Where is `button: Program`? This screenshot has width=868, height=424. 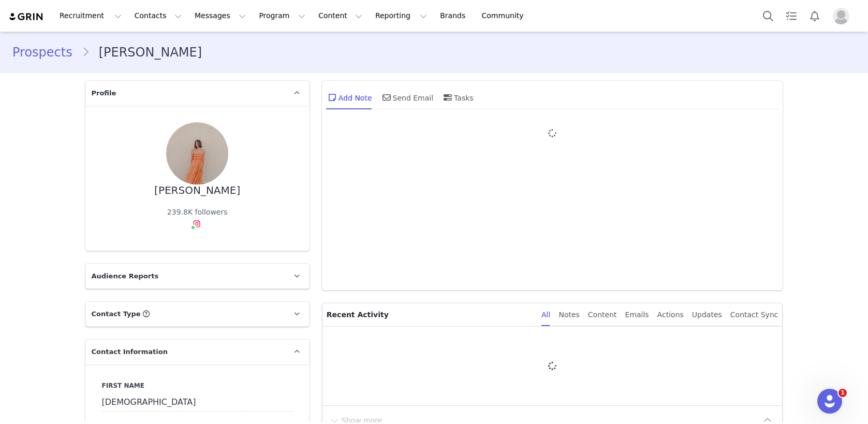 button: Program is located at coordinates (282, 16).